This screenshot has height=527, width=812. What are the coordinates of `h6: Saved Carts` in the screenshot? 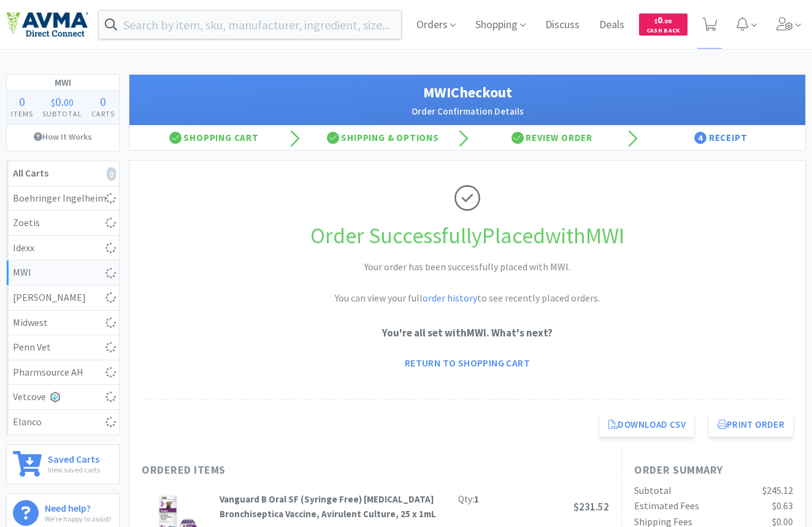 It's located at (73, 457).